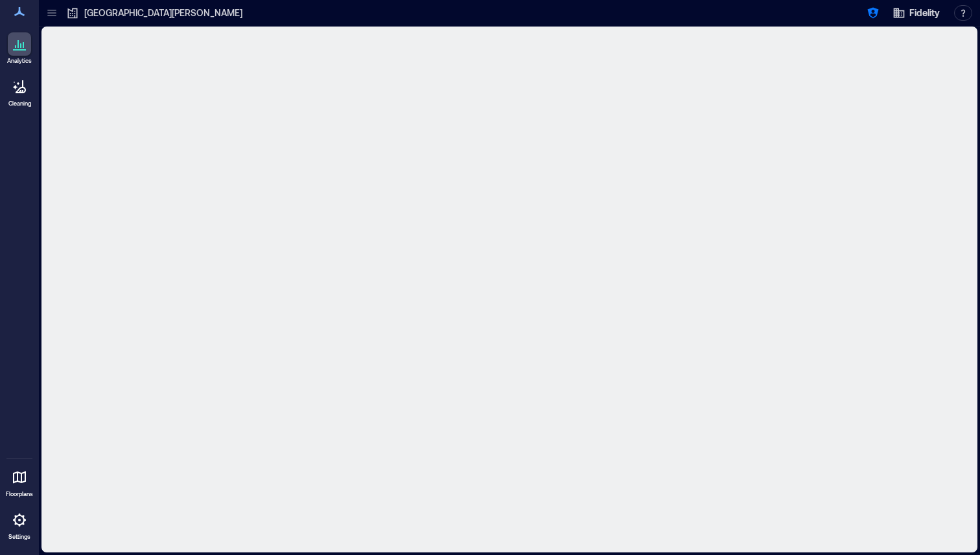 The width and height of the screenshot is (980, 555). I want to click on p: Analytics, so click(19, 61).